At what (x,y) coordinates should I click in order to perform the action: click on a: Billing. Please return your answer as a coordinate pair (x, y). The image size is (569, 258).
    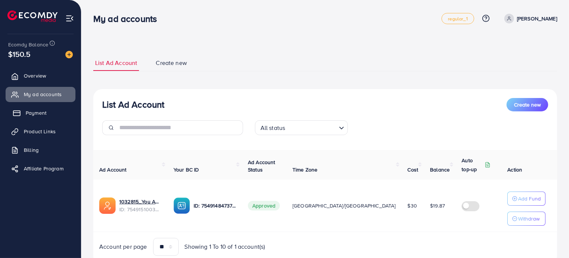
    Looking at the image, I should click on (41, 150).